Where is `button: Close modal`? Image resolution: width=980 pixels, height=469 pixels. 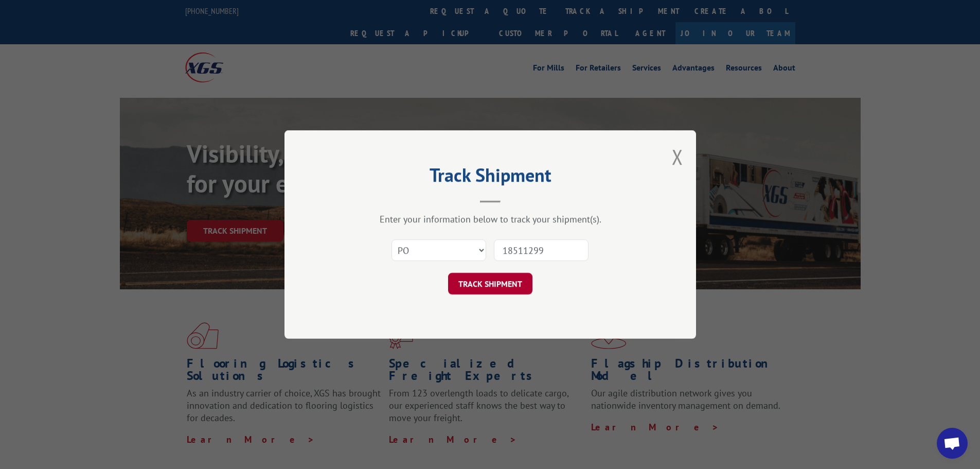
button: Close modal is located at coordinates (678, 157).